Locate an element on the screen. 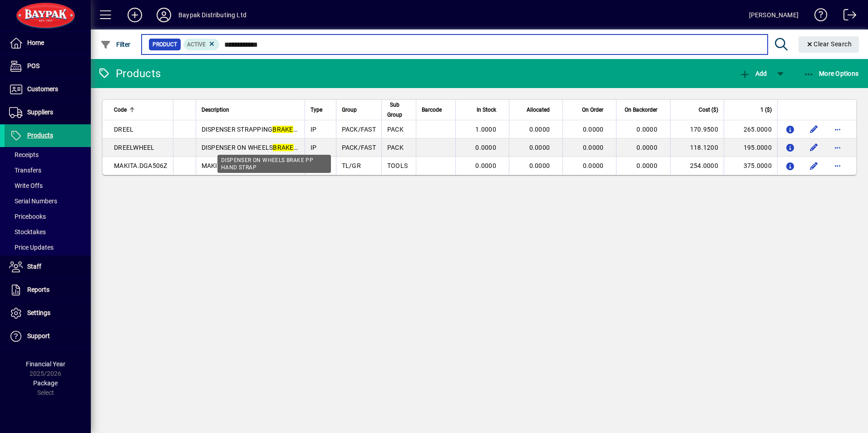 The image size is (868, 433). span: TL/GR is located at coordinates (351, 166).